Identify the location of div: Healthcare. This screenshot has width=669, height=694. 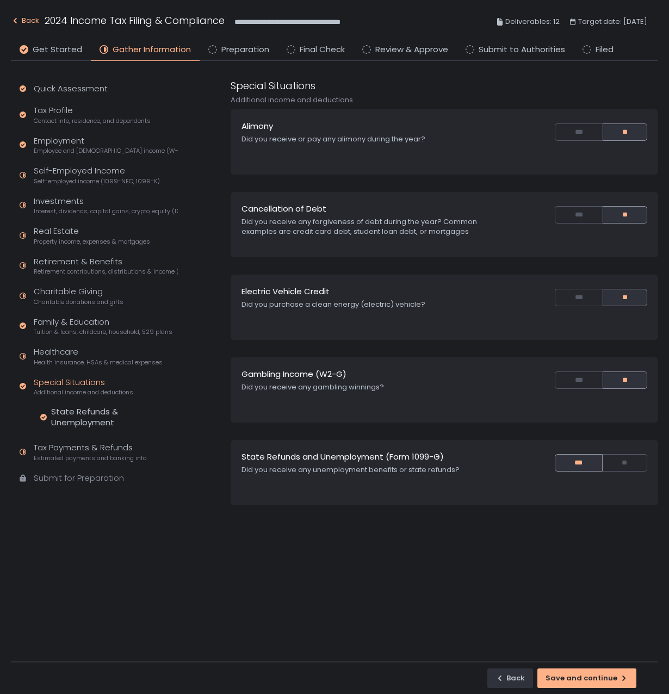
(98, 356).